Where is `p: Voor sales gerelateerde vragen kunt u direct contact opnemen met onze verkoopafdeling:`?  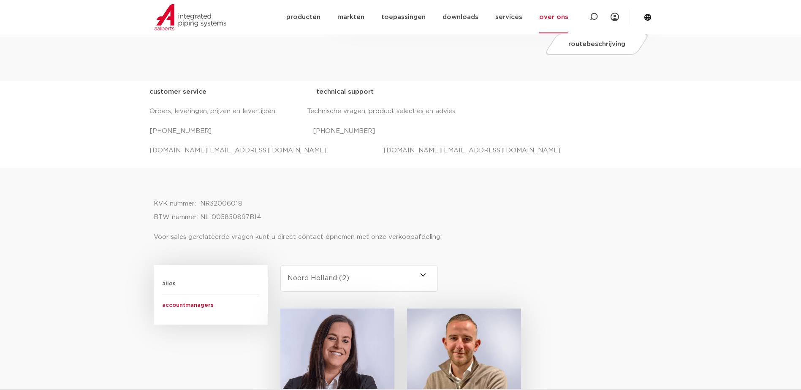
p: Voor sales gerelateerde vragen kunt u direct contact opnemen met onze verkoopafdeling: is located at coordinates (401, 237).